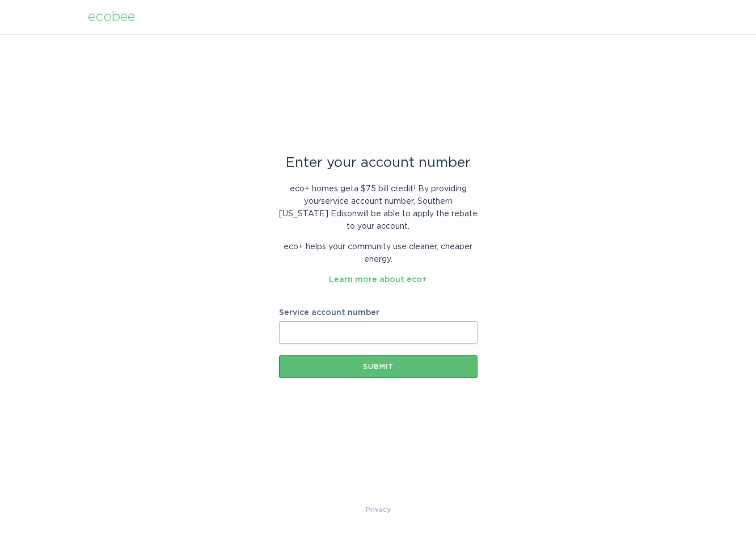  What do you see at coordinates (378, 510) in the screenshot?
I see `a: Privacy Policy & Terms of Use` at bounding box center [378, 510].